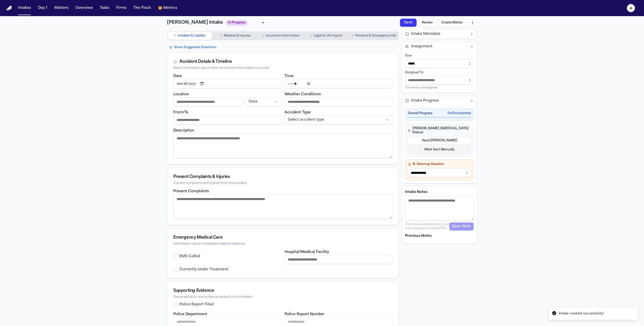 This screenshot has height=326, width=644. I want to click on button: Intakes, so click(25, 8).